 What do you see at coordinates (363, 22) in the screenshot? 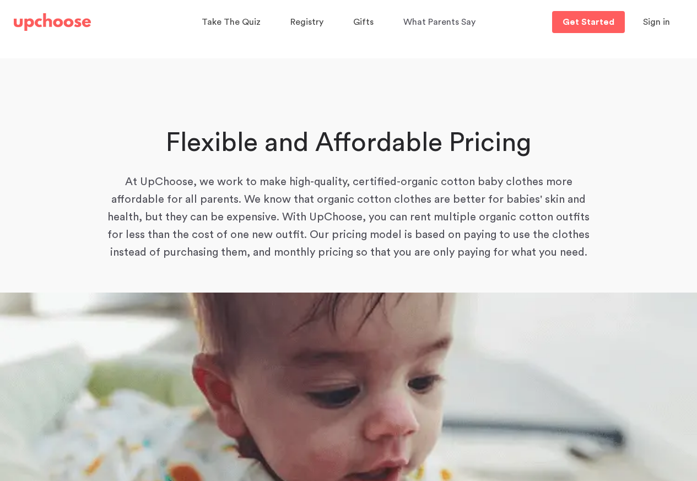
I see `span: Gifts` at bounding box center [363, 22].